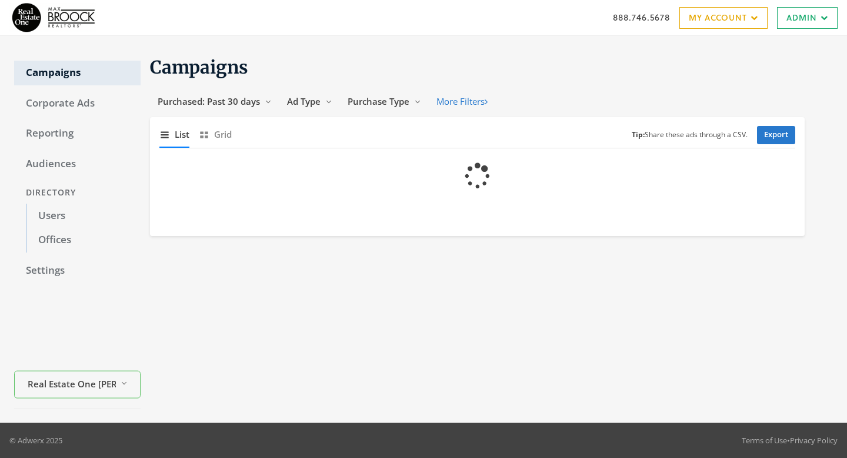  What do you see at coordinates (83, 240) in the screenshot?
I see `a: Offices` at bounding box center [83, 240].